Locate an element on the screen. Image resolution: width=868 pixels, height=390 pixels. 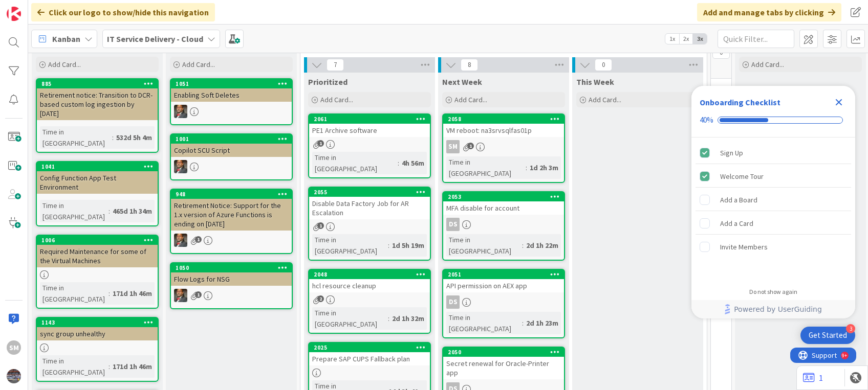
span: Support is located at coordinates (34, 8).